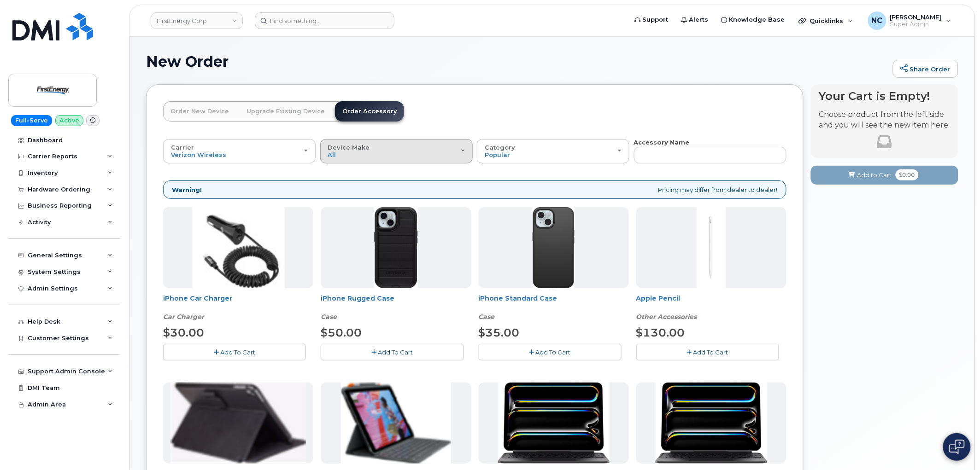 Image resolution: width=980 pixels, height=470 pixels. Describe the element at coordinates (875, 175) in the screenshot. I see `span: Add to Cart` at that location.